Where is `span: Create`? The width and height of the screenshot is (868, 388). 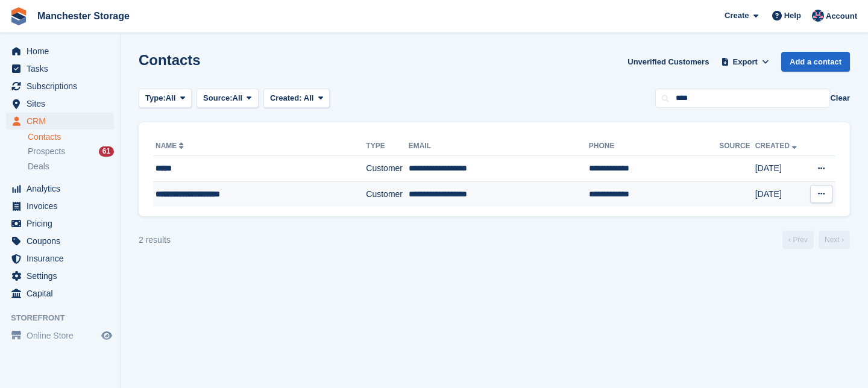
span: Create is located at coordinates (737, 16).